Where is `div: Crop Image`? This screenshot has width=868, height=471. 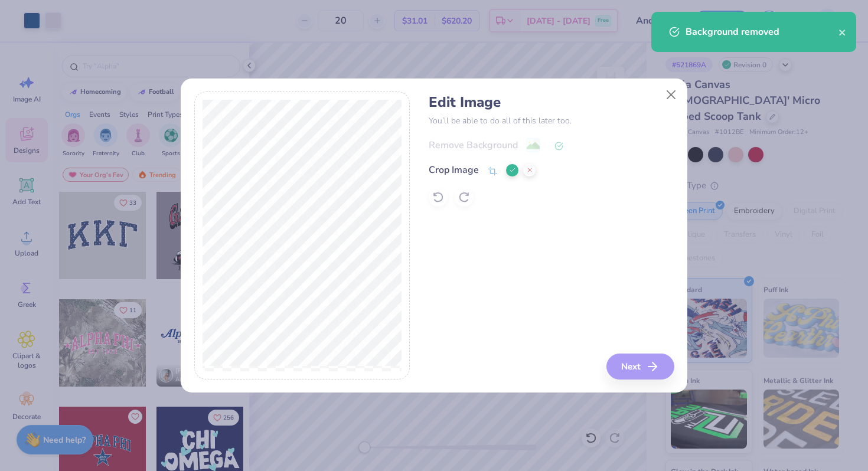 div: Crop Image is located at coordinates (454, 170).